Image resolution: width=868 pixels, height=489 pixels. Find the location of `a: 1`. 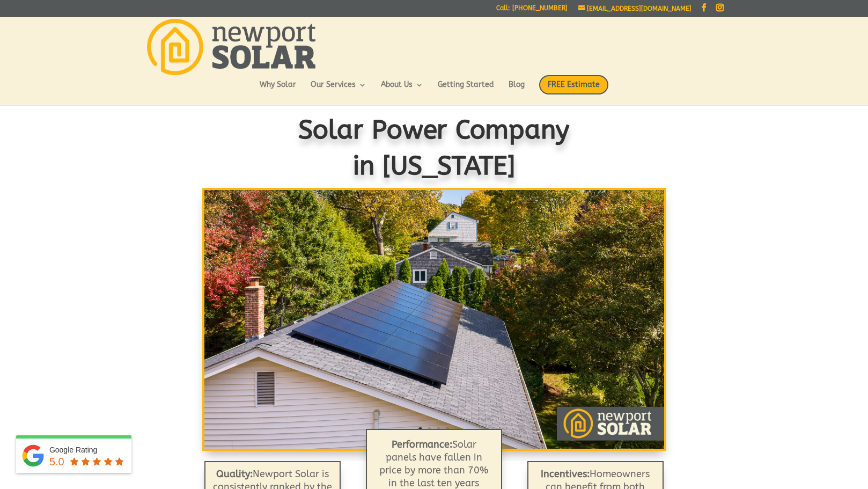

a: 1 is located at coordinates (420, 429).